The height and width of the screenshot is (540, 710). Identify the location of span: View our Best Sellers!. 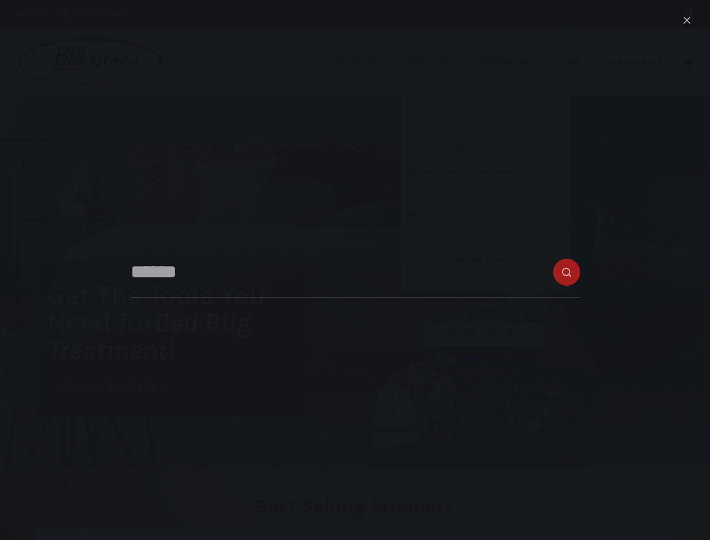
(115, 387).